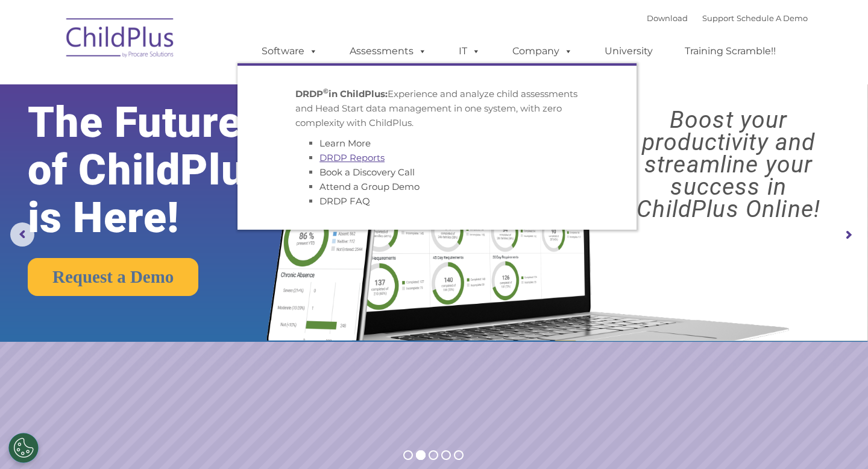  What do you see at coordinates (23, 448) in the screenshot?
I see `button: Cookies Settings` at bounding box center [23, 448].